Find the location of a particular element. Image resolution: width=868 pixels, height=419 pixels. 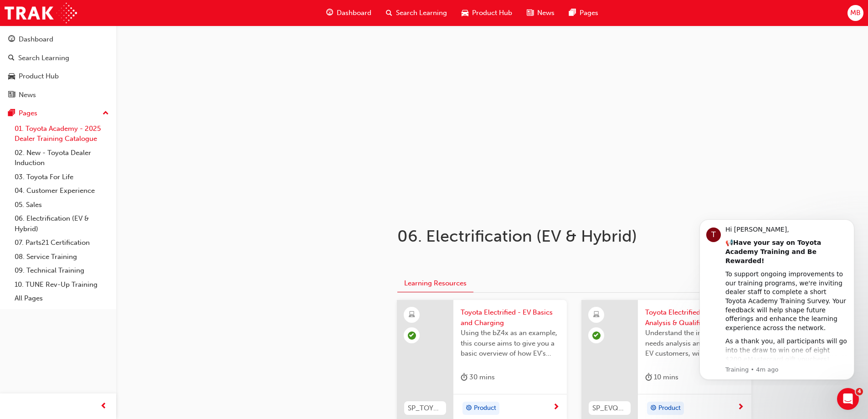

a: 05. Sales is located at coordinates (61, 205).